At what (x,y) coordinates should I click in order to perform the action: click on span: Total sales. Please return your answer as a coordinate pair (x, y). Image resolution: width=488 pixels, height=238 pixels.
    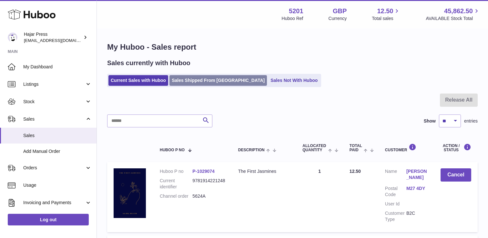
    Looking at the image, I should click on (386, 18).